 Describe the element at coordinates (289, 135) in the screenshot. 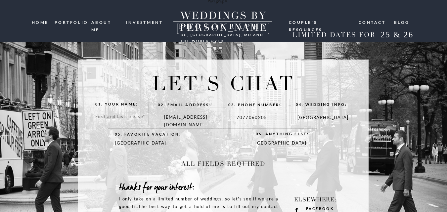

I see `a: 06. Anything else:` at that location.